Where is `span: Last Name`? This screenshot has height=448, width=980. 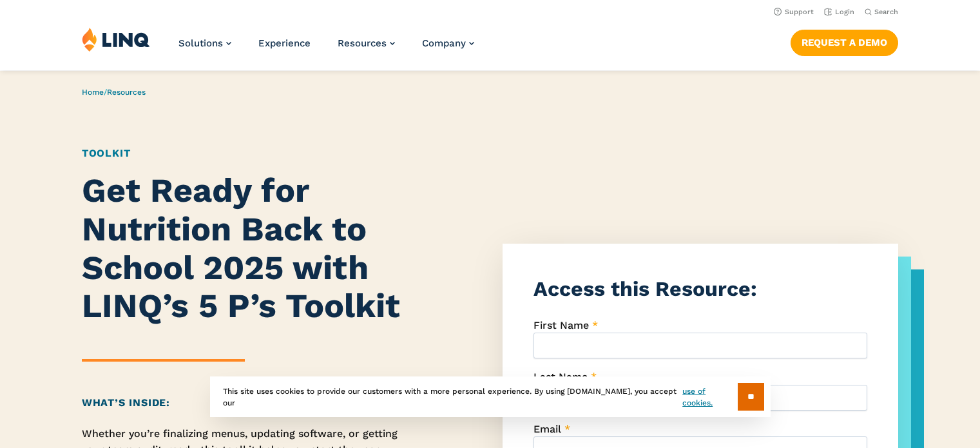 span: Last Name is located at coordinates (561, 376).